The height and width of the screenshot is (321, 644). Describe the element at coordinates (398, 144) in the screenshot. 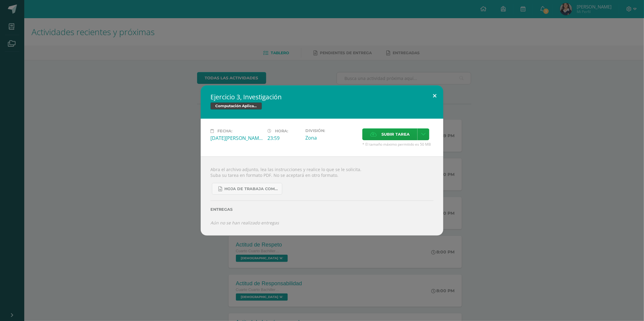

I see `span: * El tamaño máximo permitido es 50 MB` at that location.